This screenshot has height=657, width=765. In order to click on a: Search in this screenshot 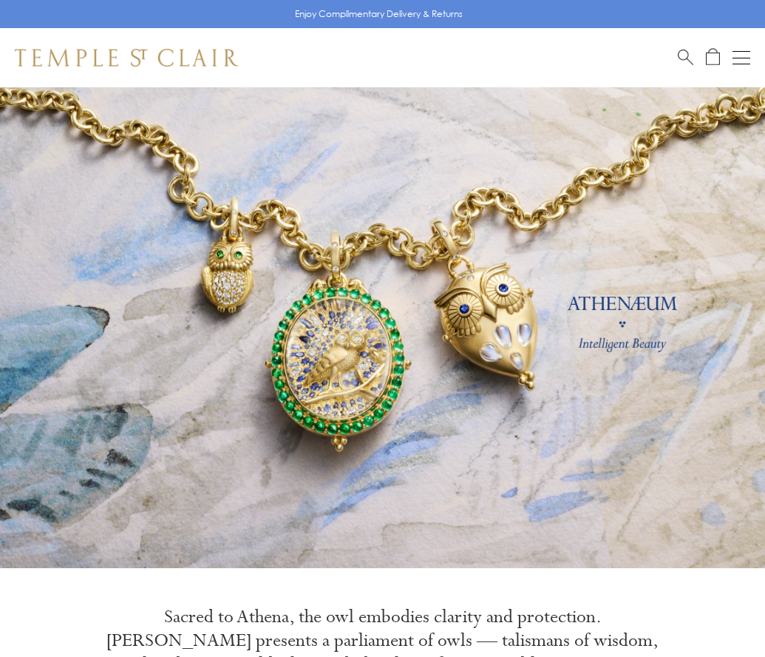, I will do `click(686, 57)`.